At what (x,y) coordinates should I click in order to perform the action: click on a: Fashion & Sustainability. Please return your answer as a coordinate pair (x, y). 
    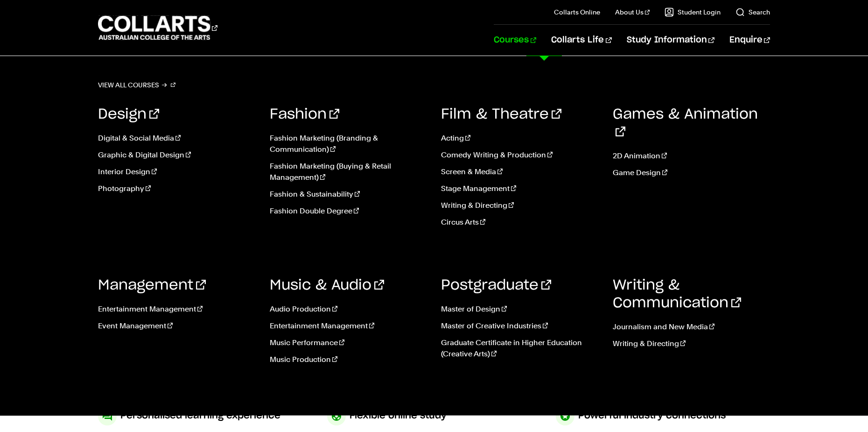
    Looking at the image, I should click on (349, 194).